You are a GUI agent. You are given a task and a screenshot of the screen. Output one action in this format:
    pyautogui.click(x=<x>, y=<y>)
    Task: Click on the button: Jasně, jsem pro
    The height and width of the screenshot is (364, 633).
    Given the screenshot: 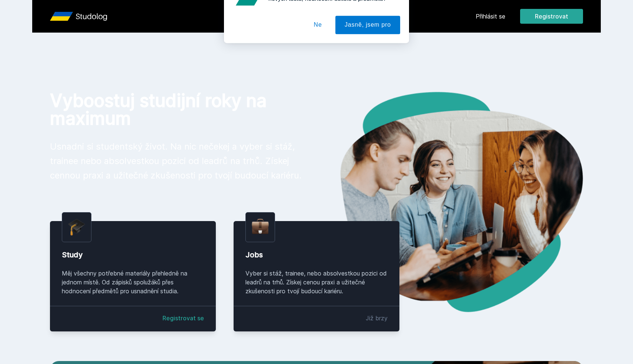 What is the action you would take?
    pyautogui.click(x=368, y=48)
    